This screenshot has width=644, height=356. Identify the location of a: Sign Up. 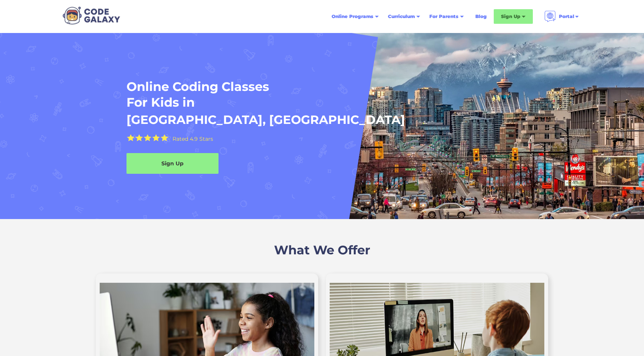
(172, 163).